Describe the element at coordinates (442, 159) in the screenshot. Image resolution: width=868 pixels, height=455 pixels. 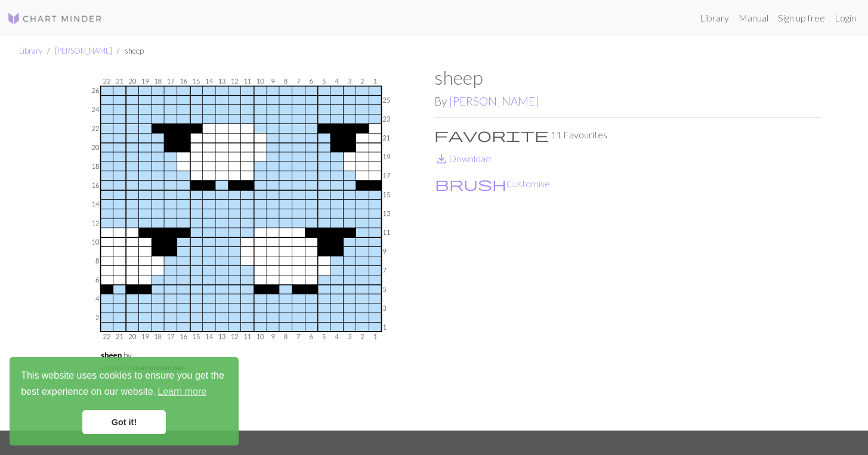
I see `span: save_alt` at that location.